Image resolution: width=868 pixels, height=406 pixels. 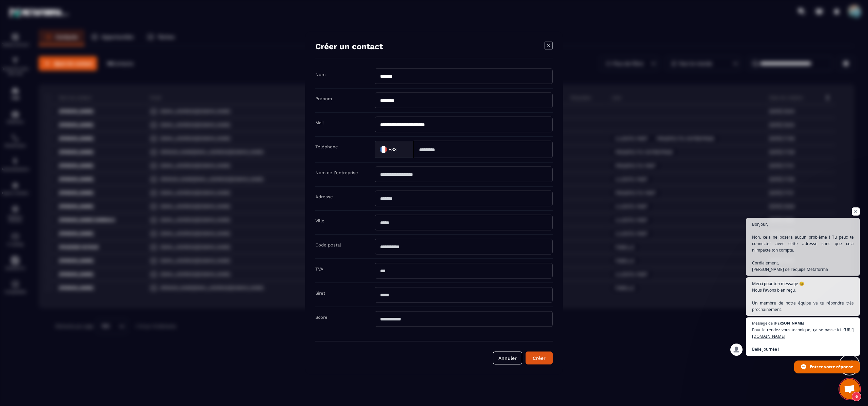 I want to click on div: Search for option, so click(x=394, y=149).